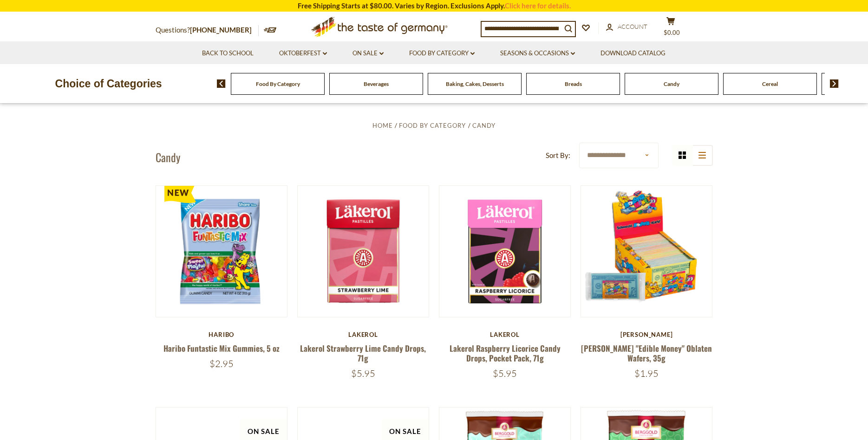 The image size is (868, 440). Describe the element at coordinates (647, 373) in the screenshot. I see `span: $1.95` at that location.